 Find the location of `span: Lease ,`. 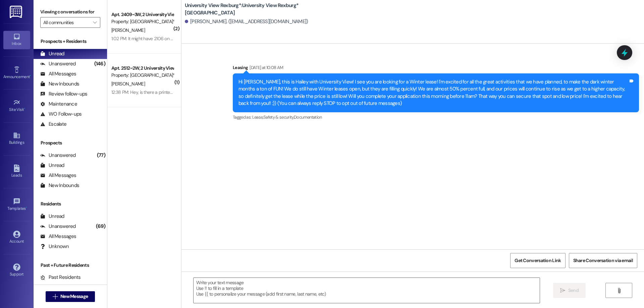

span: Lease , is located at coordinates (258, 117).